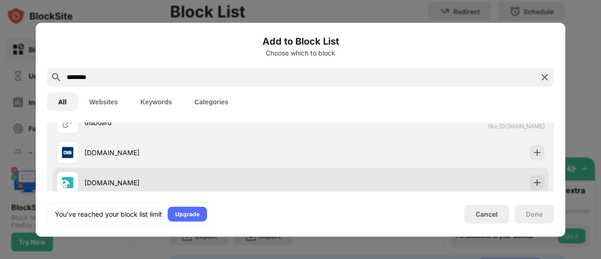 The height and width of the screenshot is (259, 601). What do you see at coordinates (156, 101) in the screenshot?
I see `button: Keywords` at bounding box center [156, 101].